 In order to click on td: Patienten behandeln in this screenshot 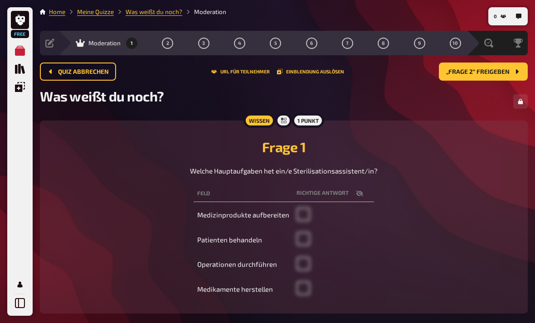, I will do `click(243, 240)`.